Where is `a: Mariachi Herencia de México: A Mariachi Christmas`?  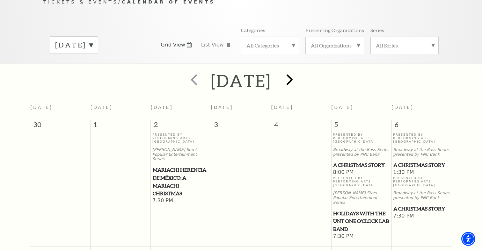
a: Mariachi Herencia de México: A Mariachi Christmas is located at coordinates (181, 182).